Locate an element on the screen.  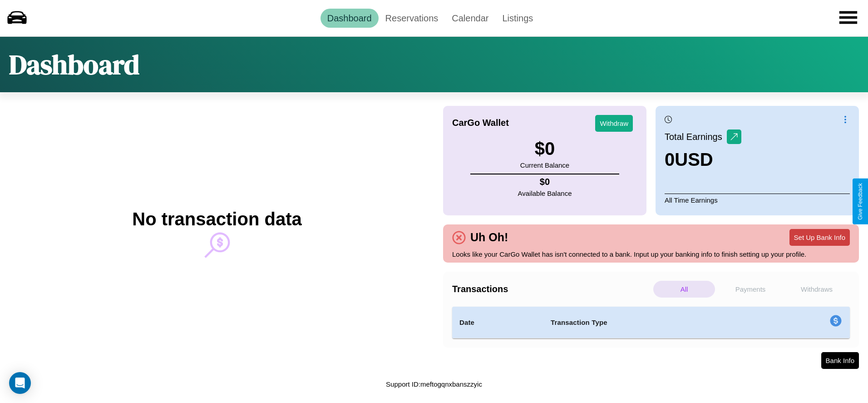
p: Withdraws is located at coordinates (817, 289).